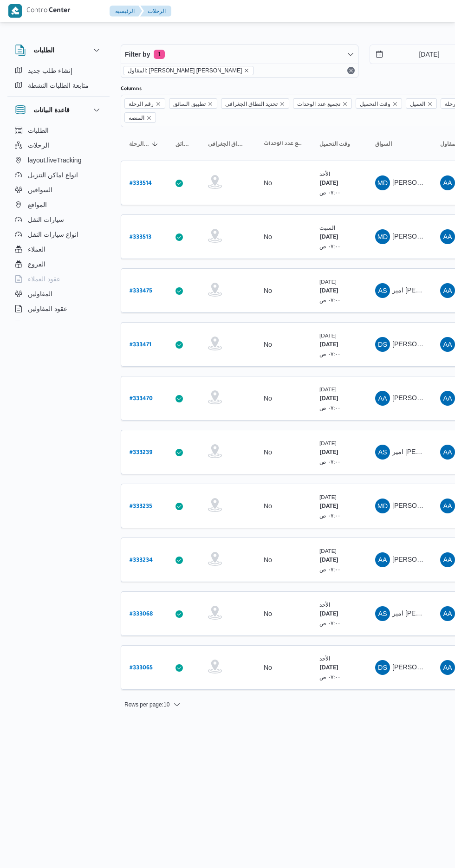 This screenshot has height=868, width=455. I want to click on label: Columns, so click(131, 89).